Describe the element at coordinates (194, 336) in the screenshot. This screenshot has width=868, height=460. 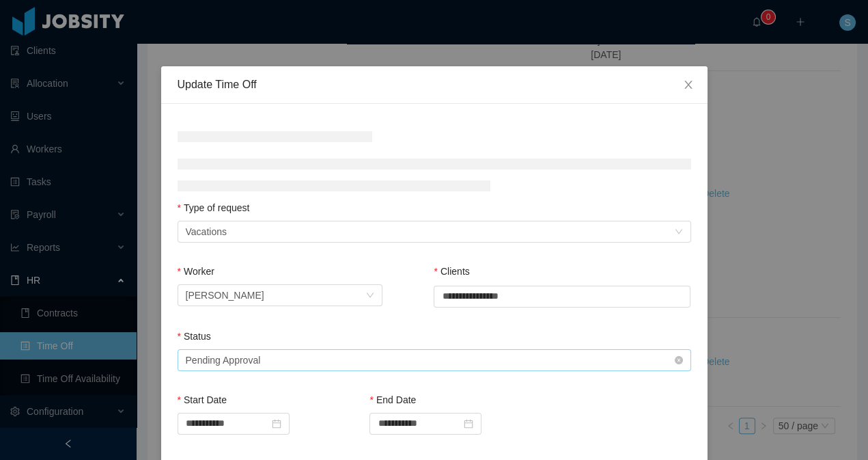
I see `label: Status` at that location.